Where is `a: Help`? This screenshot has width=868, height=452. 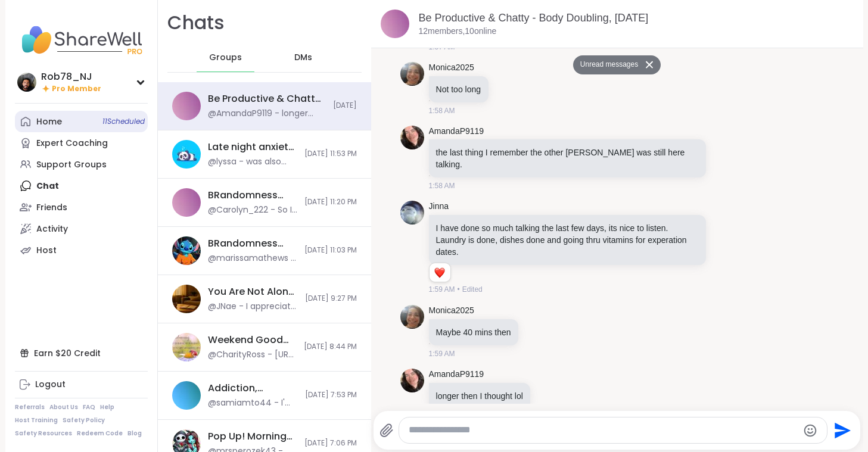
a: Help is located at coordinates (107, 407).